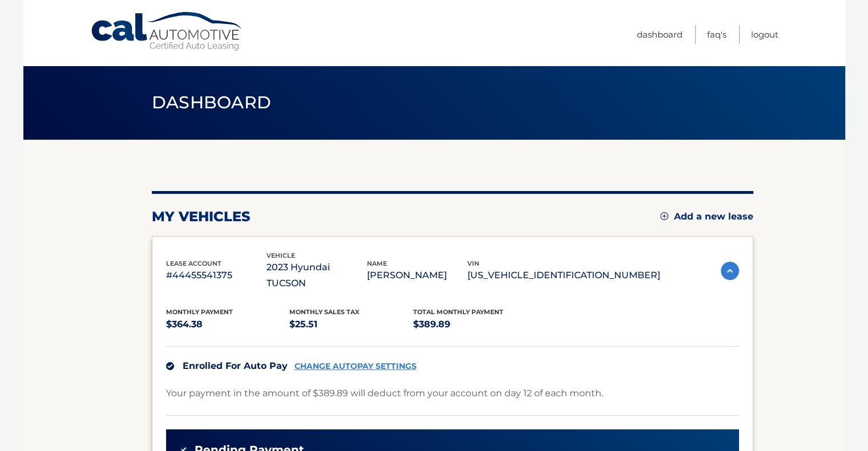 This screenshot has height=451, width=868. I want to click on a: Cal Automotive, so click(167, 31).